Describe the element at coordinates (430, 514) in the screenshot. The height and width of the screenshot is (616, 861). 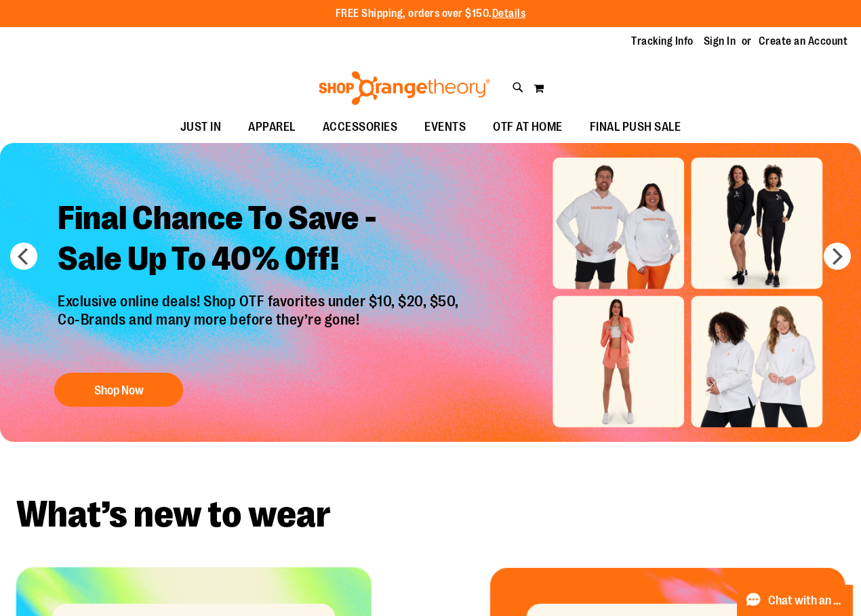
I see `h2: What’s new to wear` at that location.